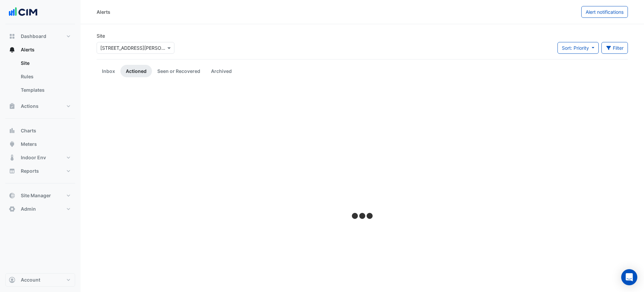  Describe the element at coordinates (28, 131) in the screenshot. I see `span: Charts` at that location.